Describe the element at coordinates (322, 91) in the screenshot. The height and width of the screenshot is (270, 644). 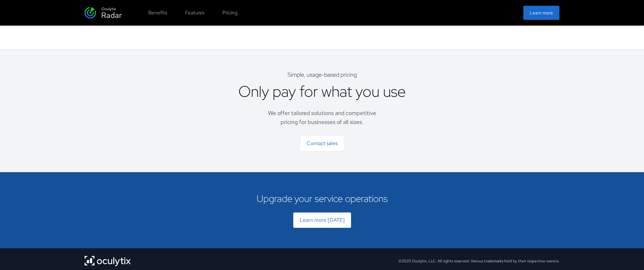
I see `h2: Only pay for what you use` at that location.